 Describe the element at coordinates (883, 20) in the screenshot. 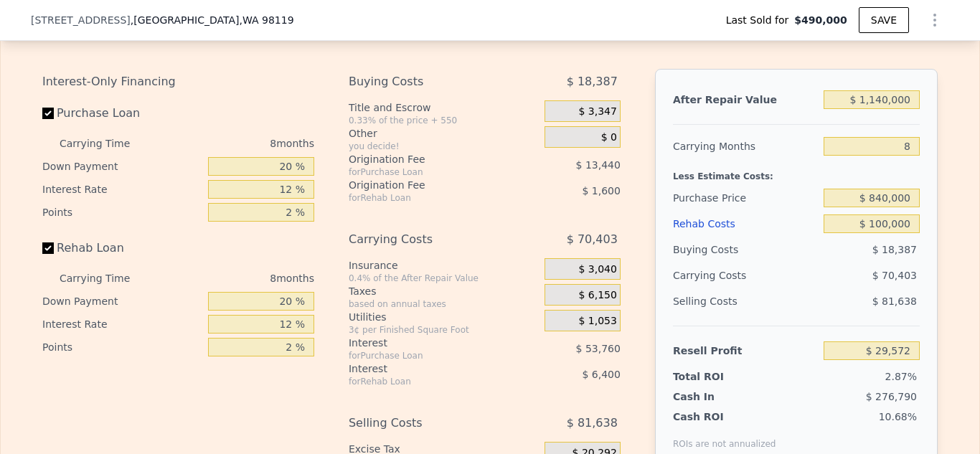

I see `button: SAVE` at that location.